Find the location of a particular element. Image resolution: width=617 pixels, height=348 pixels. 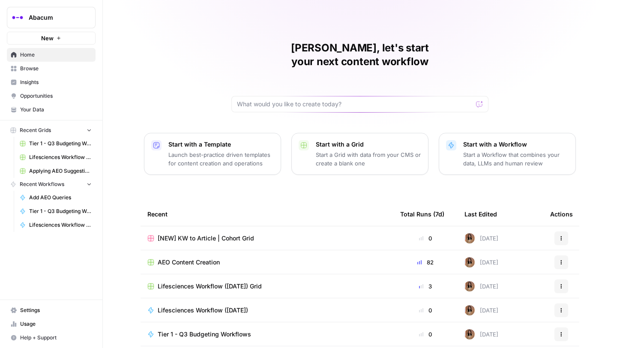

a: Your Data is located at coordinates (51, 110).